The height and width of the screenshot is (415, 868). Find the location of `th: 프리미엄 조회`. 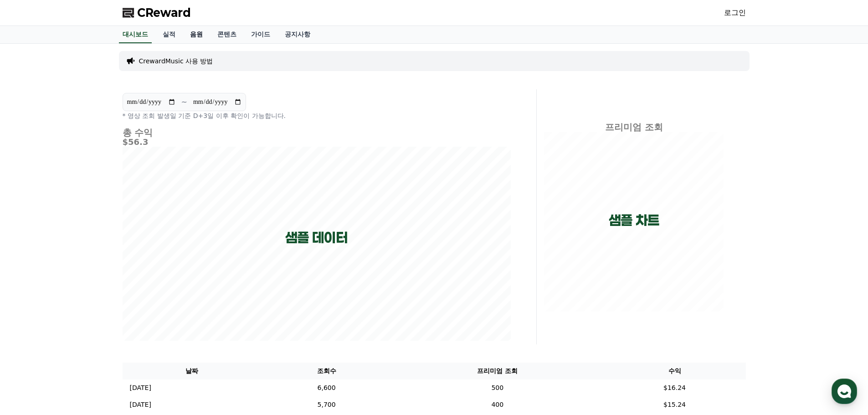

th: 프리미엄 조회 is located at coordinates (497, 370).